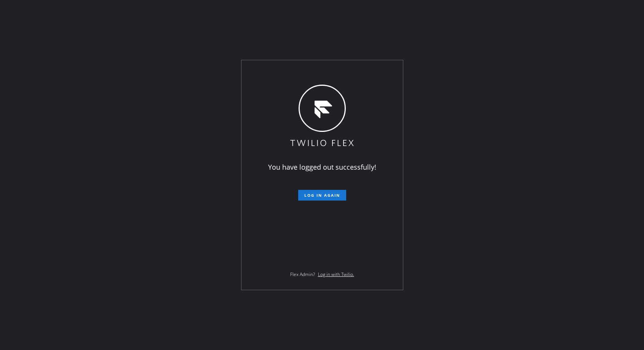  What do you see at coordinates (322, 195) in the screenshot?
I see `span: Log in again` at bounding box center [322, 195].